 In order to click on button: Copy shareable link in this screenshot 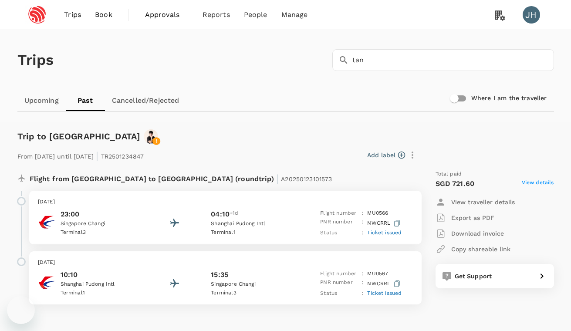, I will do `click(473, 249)`.